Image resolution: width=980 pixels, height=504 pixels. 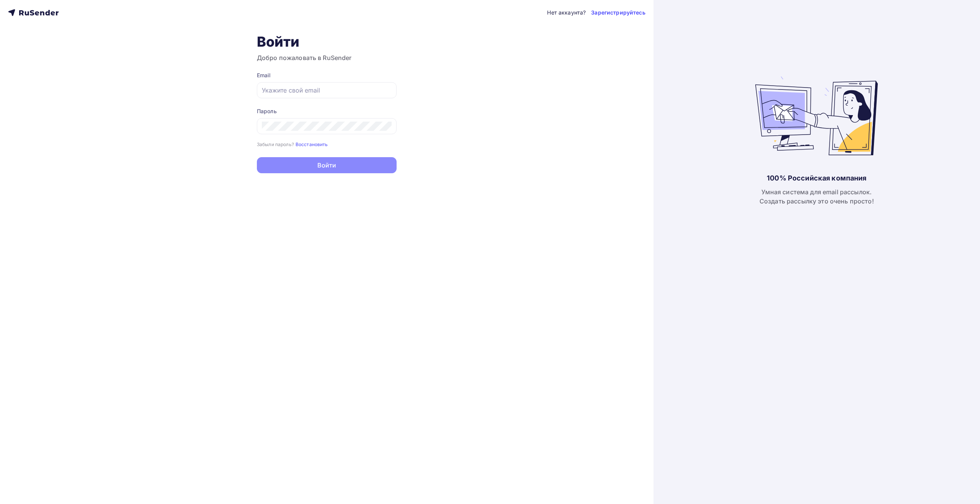 What do you see at coordinates (618, 13) in the screenshot?
I see `a: Зарегистрируйтесь` at bounding box center [618, 13].